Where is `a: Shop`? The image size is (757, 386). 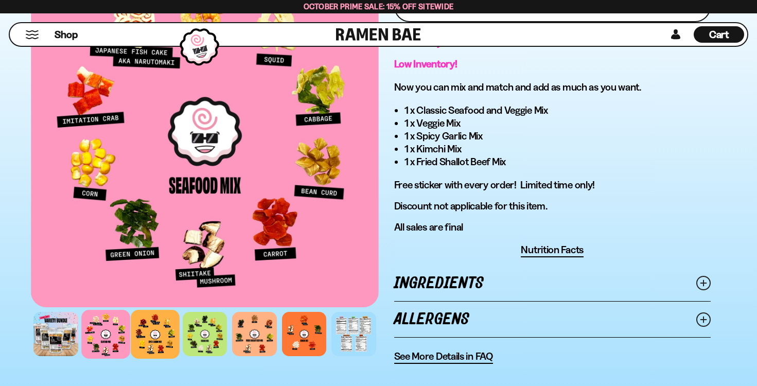
a: Shop is located at coordinates (66, 34).